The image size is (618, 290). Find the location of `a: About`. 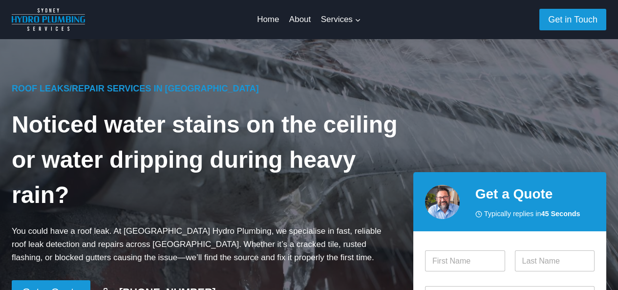

a: About is located at coordinates (300, 20).